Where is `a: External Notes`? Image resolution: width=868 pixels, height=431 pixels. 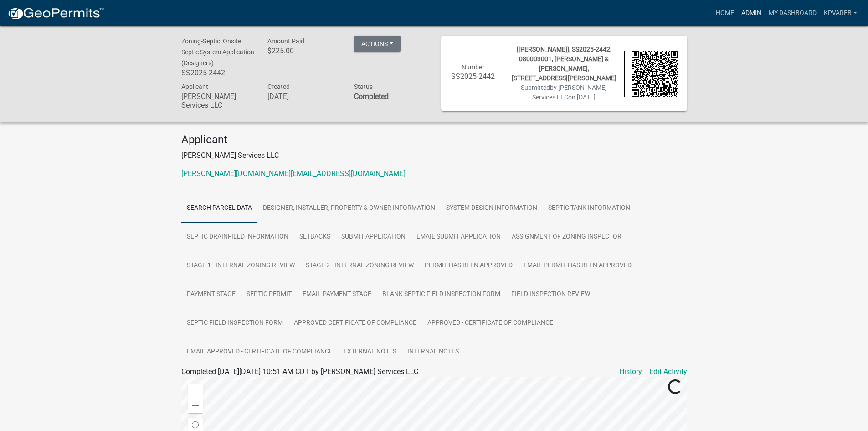
a: External Notes is located at coordinates (370, 352).